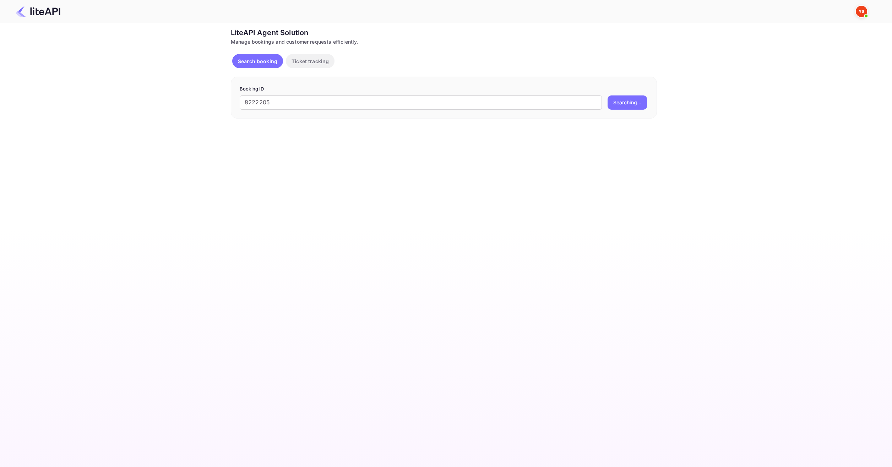 This screenshot has width=892, height=467. I want to click on button: Searching..., so click(627, 103).